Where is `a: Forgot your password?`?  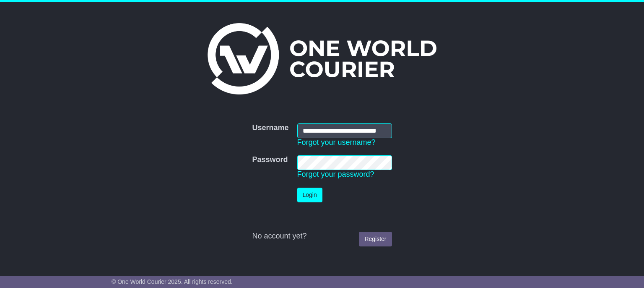
a: Forgot your password? is located at coordinates (336, 174).